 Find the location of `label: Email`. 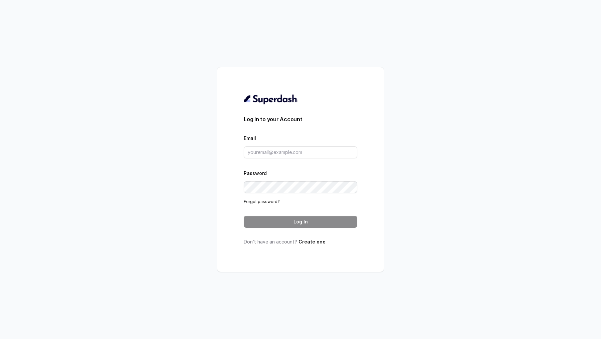

label: Email is located at coordinates (250, 138).